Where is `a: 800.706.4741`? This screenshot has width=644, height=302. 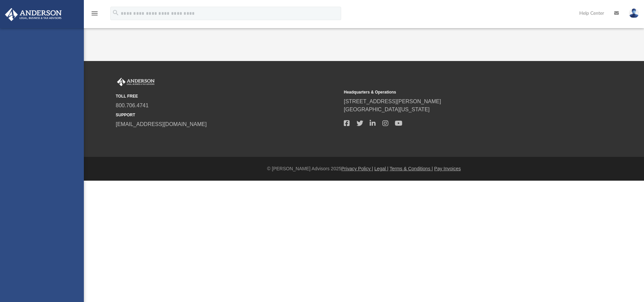 a: 800.706.4741 is located at coordinates (132, 105).